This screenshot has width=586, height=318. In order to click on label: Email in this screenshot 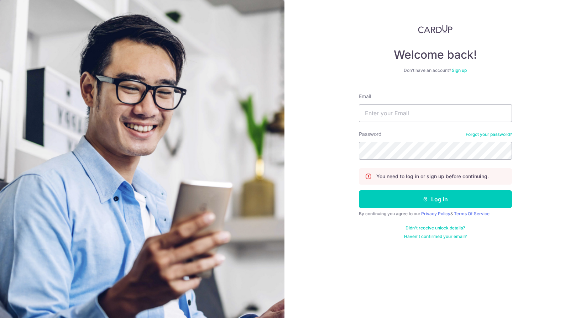, I will do `click(365, 96)`.